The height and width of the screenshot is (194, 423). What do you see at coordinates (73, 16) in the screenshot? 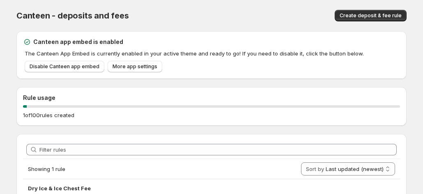
I see `span: Canteen - deposits and fees` at bounding box center [73, 16].